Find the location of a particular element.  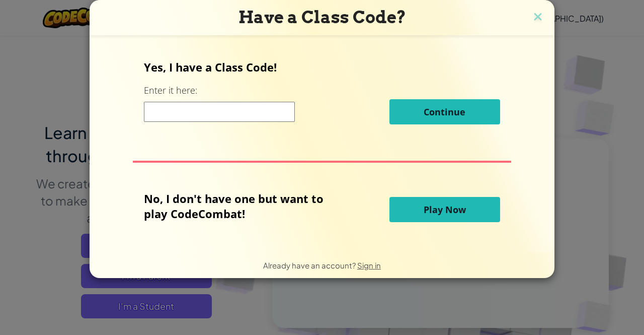

a: Sign in is located at coordinates (368, 265).